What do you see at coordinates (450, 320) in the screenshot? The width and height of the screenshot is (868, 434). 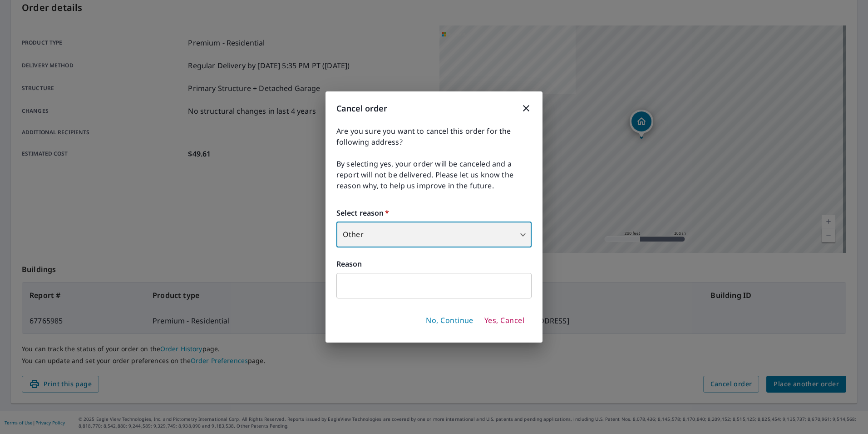 I see `span: No, Continue` at bounding box center [450, 320].